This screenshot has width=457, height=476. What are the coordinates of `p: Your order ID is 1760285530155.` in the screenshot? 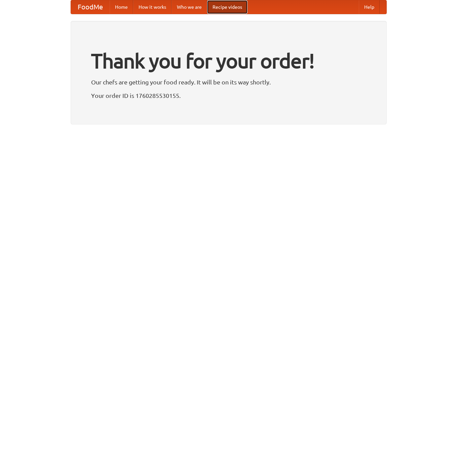 It's located at (228, 96).